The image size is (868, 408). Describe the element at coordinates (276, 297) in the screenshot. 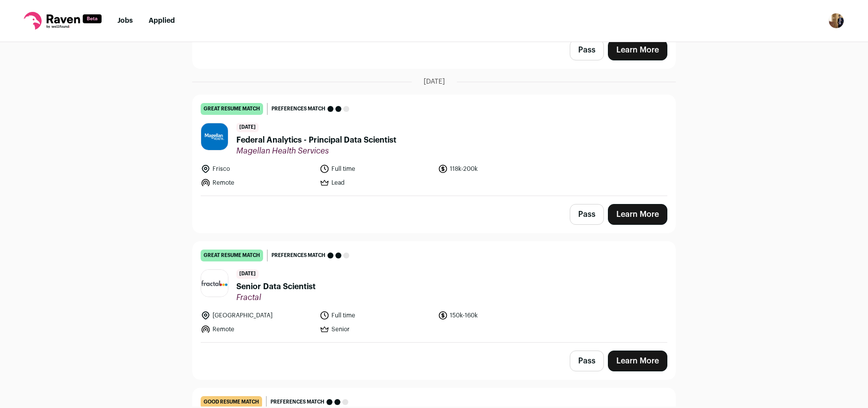

I see `span: Fractal` at that location.